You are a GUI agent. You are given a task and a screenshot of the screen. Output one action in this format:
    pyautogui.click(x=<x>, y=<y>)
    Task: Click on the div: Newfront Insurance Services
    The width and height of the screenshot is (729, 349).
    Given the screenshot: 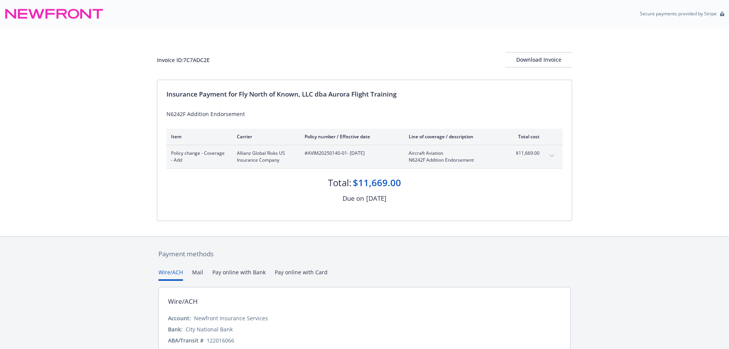 What is the action you would take?
    pyautogui.click(x=231, y=318)
    